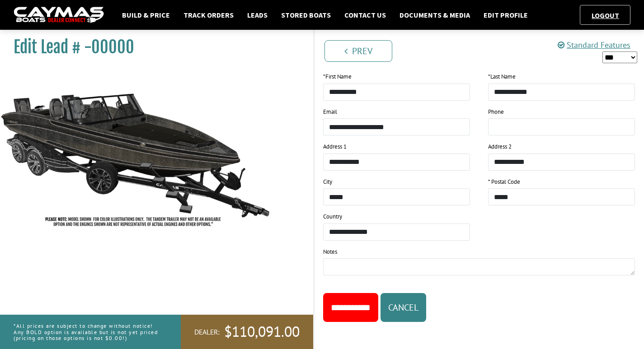  I want to click on label: Notes, so click(330, 252).